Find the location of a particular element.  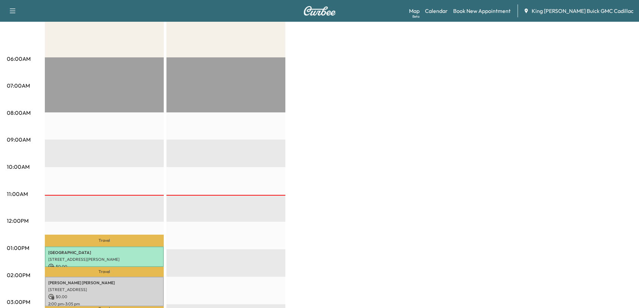

p: 07:00AM is located at coordinates (18, 86).